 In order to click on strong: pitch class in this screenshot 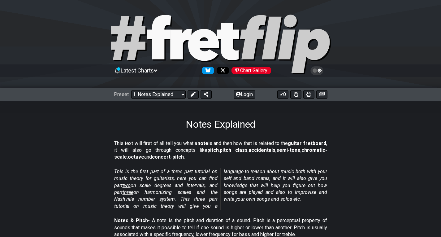, I will do `click(234, 150)`.